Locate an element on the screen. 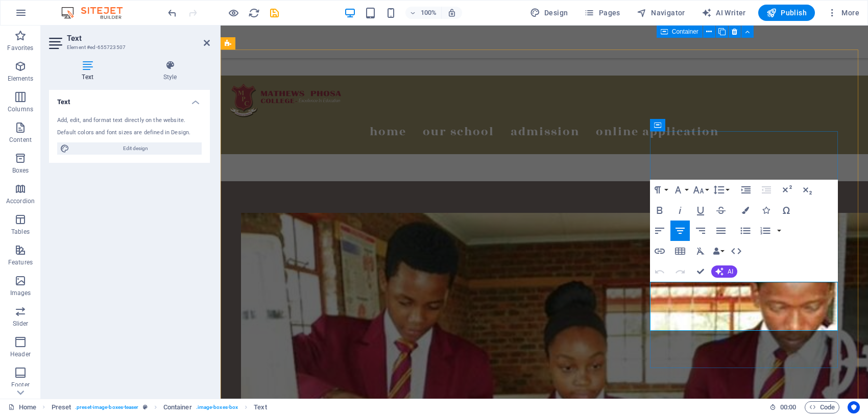  button: Redo (Ctrl+Shift+Z) is located at coordinates (680, 272).